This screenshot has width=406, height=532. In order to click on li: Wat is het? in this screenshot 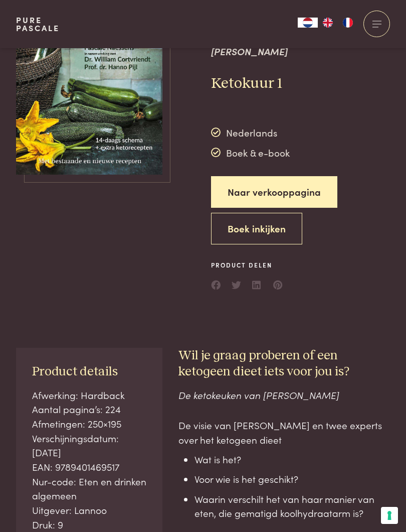, I will do `click(292, 459)`.